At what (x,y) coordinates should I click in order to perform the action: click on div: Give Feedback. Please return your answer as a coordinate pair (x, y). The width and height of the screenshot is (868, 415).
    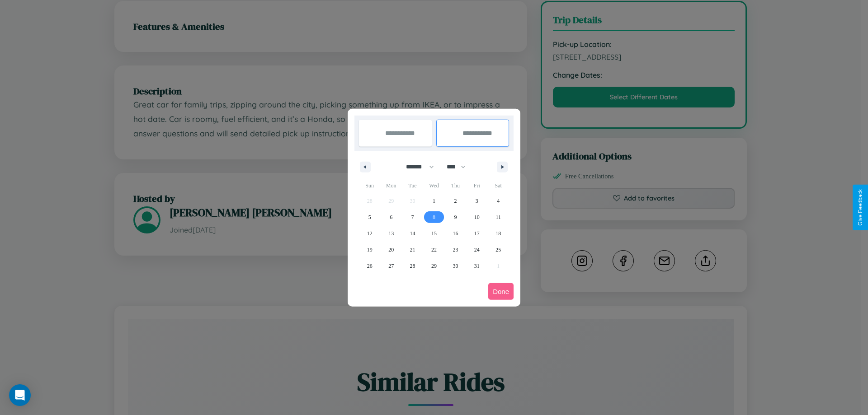
    Looking at the image, I should click on (860, 207).